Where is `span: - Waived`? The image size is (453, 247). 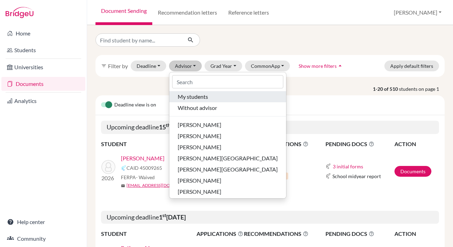
span: - Waived is located at coordinates (145, 177).